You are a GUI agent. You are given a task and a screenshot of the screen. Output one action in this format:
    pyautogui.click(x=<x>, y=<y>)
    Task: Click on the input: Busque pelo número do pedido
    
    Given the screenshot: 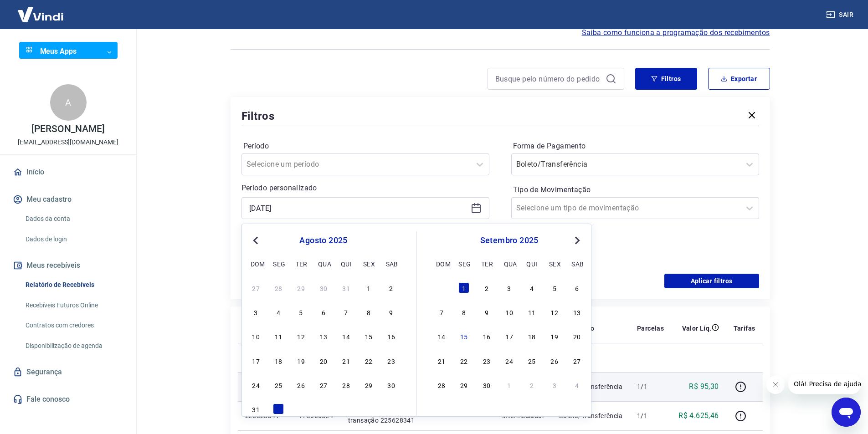 What is the action you would take?
    pyautogui.click(x=549, y=79)
    